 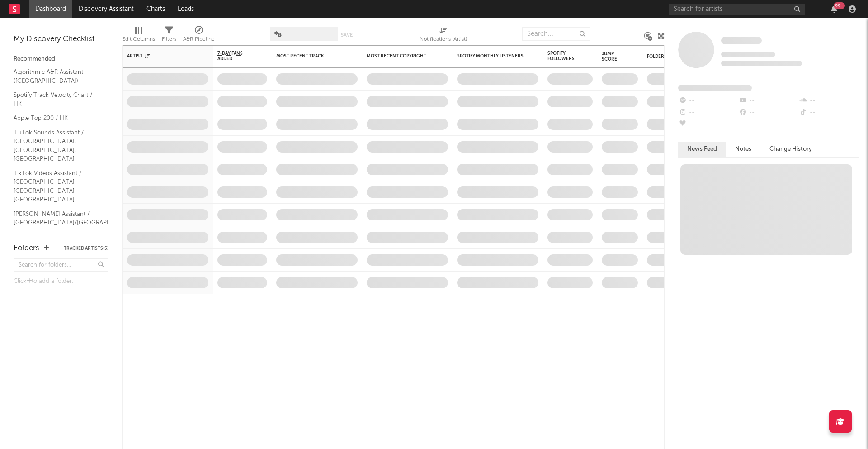 What do you see at coordinates (613, 57) in the screenshot?
I see `div: Jump Score` at bounding box center [613, 57].